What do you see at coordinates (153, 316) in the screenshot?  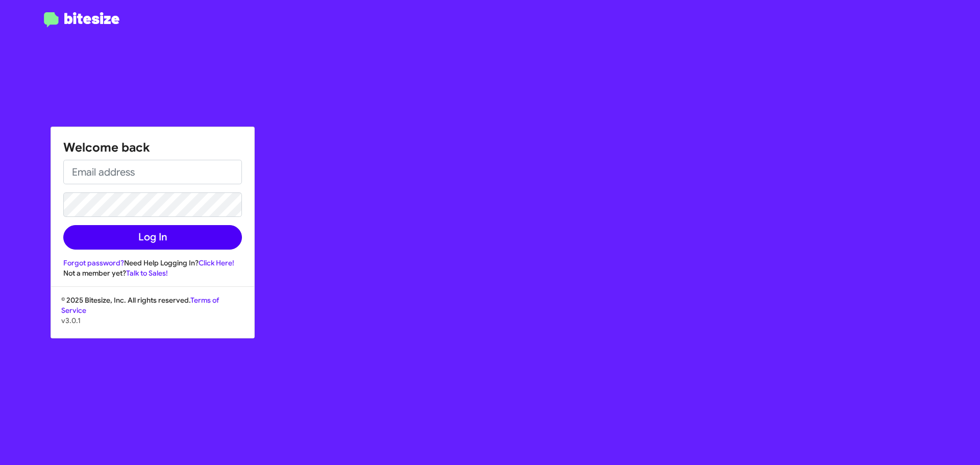 I see `div: © 2025 Bitesize, Inc. All rights reserved.` at bounding box center [153, 316].